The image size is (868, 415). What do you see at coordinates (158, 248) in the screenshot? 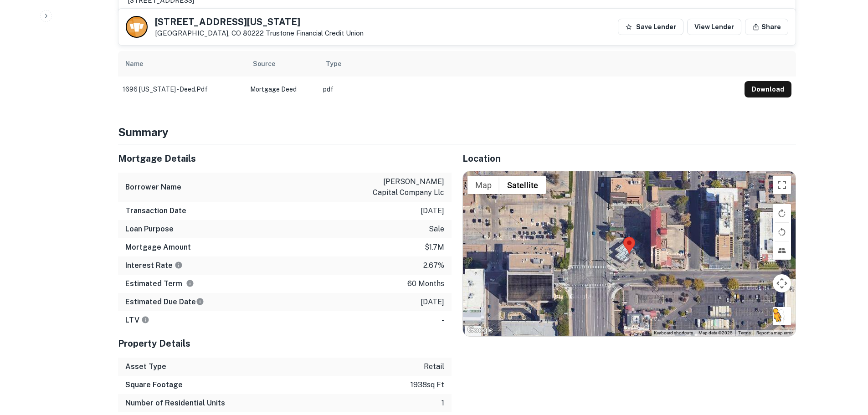
I see `h6: Mortgage Amount` at bounding box center [158, 248].